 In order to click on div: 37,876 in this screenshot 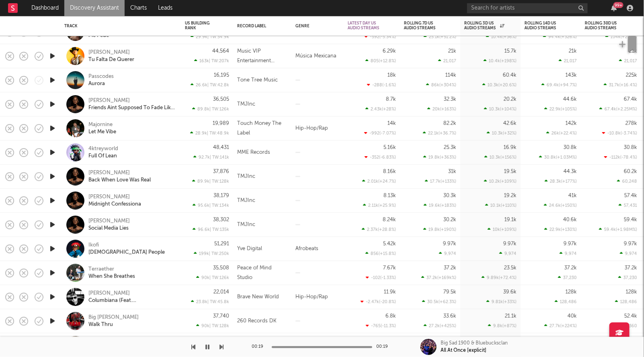, I will do `click(221, 171)`.